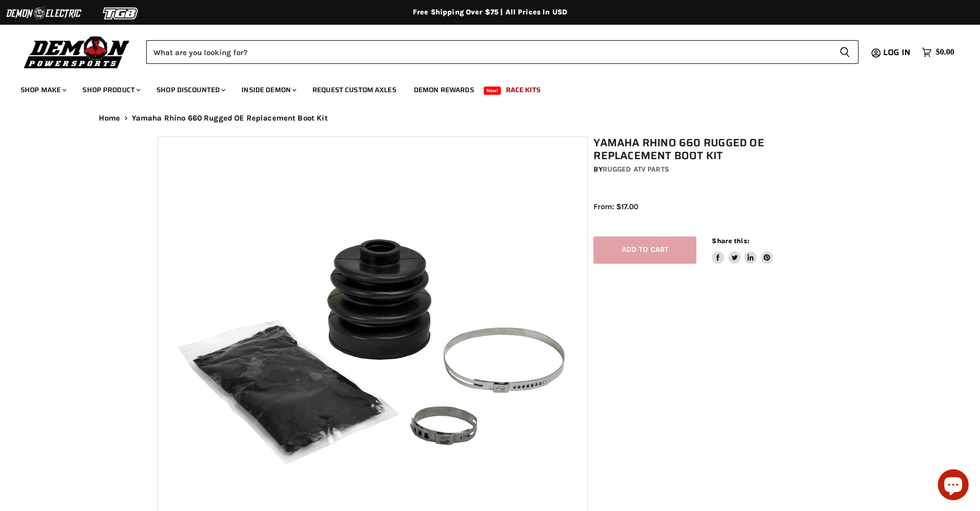  What do you see at coordinates (523, 90) in the screenshot?
I see `a: Race Kits` at bounding box center [523, 90].